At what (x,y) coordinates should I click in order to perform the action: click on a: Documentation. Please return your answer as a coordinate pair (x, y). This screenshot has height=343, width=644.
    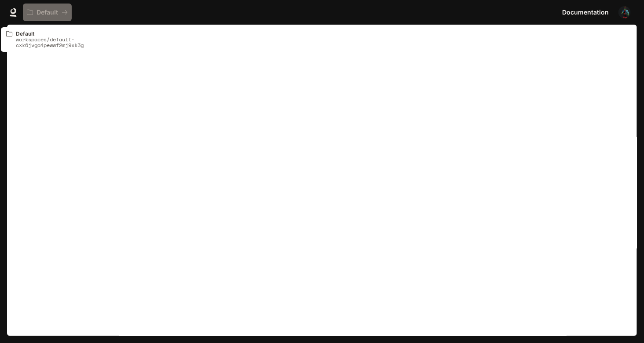
    Looking at the image, I should click on (586, 12).